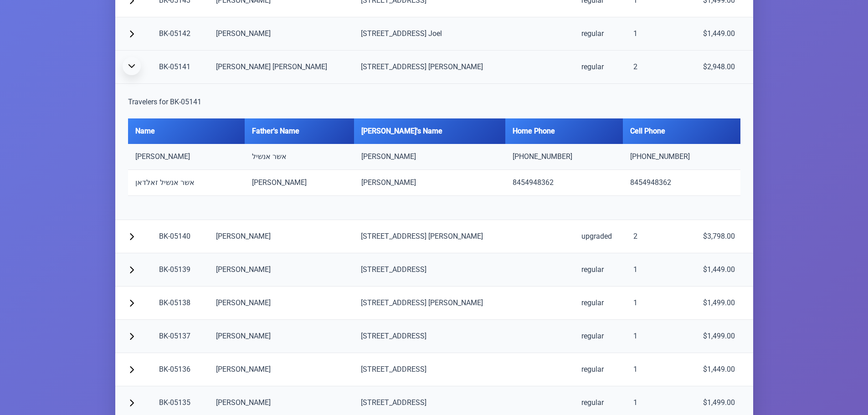  What do you see at coordinates (186, 131) in the screenshot?
I see `th: Name` at bounding box center [186, 131].